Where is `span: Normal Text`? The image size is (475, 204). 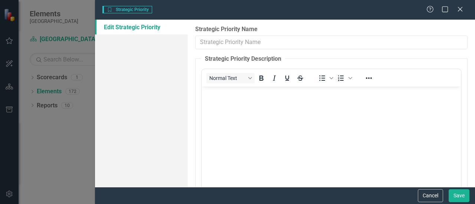 span: Normal Text is located at coordinates (227, 78).